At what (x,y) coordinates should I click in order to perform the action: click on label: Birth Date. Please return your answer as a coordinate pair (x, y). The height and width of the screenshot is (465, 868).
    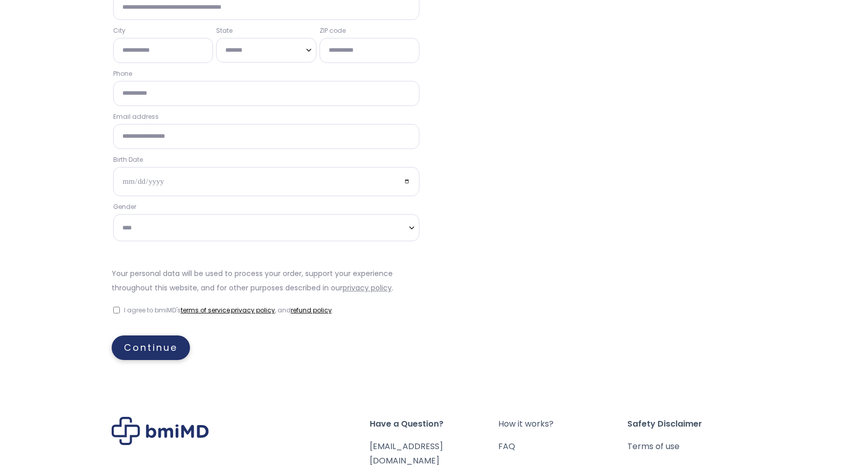
    Looking at the image, I should click on (267, 160).